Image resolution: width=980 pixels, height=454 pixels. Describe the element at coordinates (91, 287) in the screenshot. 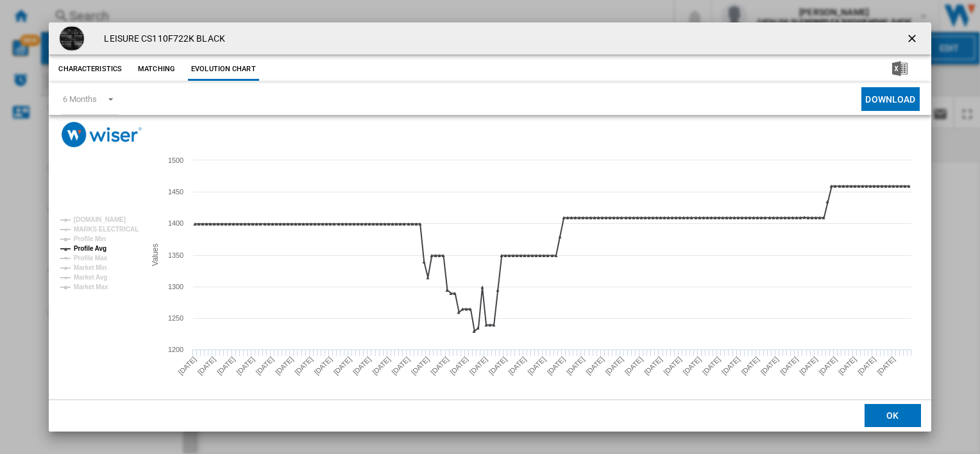

I see `tspan: Market Max` at that location.